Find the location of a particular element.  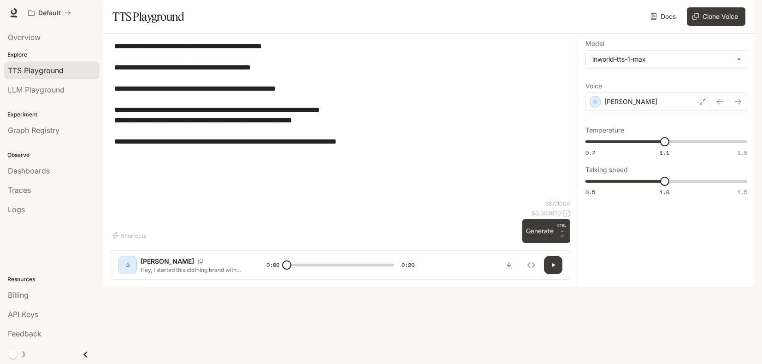

button: Shortcuts is located at coordinates (130, 236).